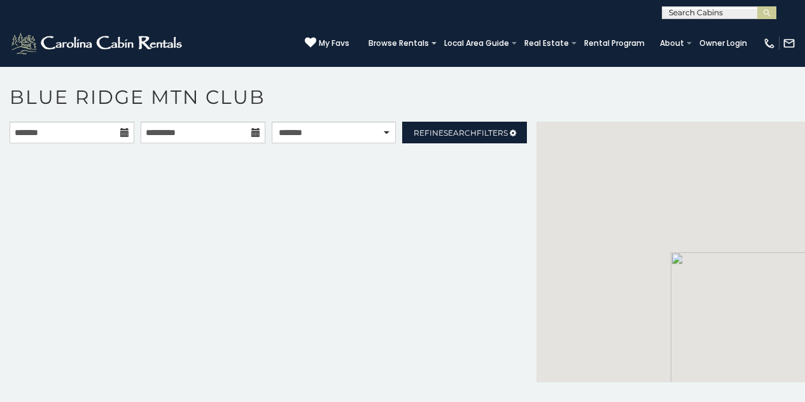 This screenshot has height=402, width=805. What do you see at coordinates (672, 43) in the screenshot?
I see `a: About` at bounding box center [672, 43].